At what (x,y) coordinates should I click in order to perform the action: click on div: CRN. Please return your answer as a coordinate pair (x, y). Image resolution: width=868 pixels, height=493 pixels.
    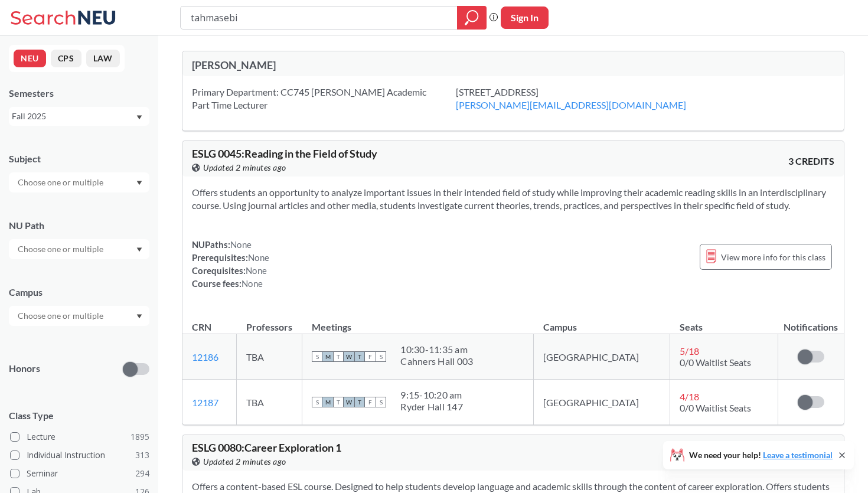
    Looking at the image, I should click on (201, 328).